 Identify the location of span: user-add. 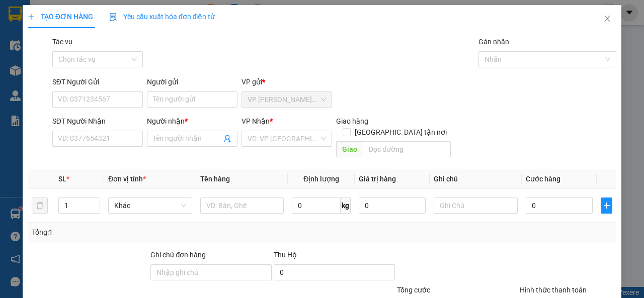
(227, 139).